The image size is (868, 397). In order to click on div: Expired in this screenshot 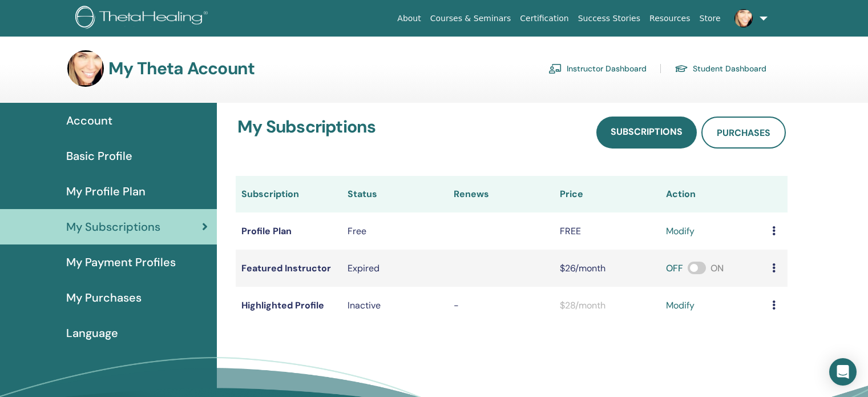, I will do `click(395, 268)`.